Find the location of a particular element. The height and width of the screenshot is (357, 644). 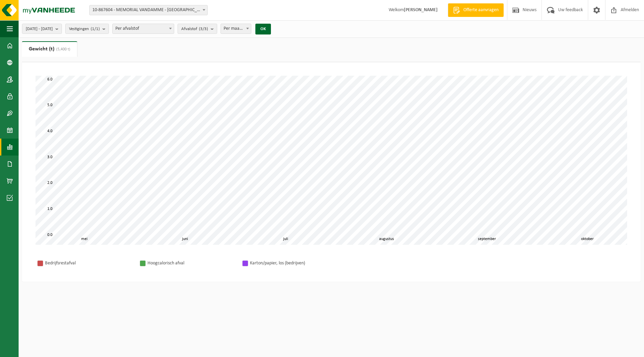

div: Hoogcalorisch afval is located at coordinates (191, 263).